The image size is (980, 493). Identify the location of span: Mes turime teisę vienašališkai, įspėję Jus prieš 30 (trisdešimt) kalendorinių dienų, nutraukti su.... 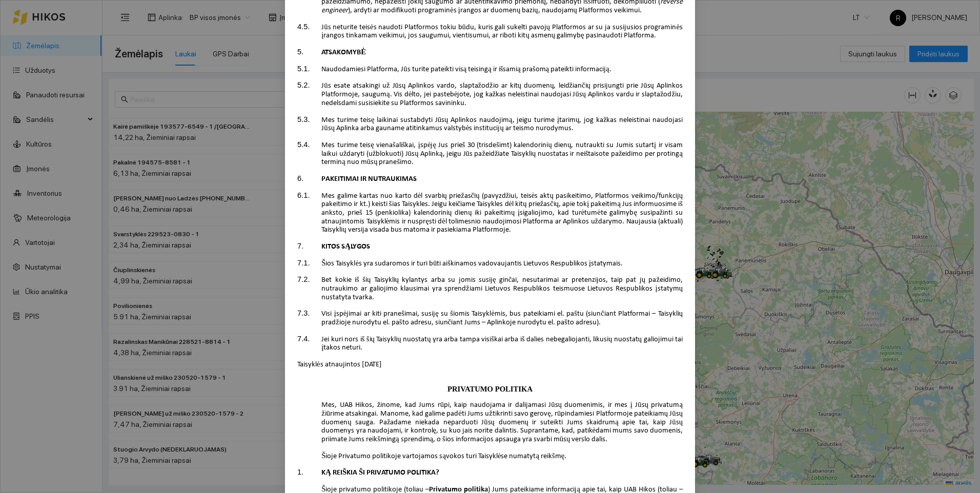
(502, 154).